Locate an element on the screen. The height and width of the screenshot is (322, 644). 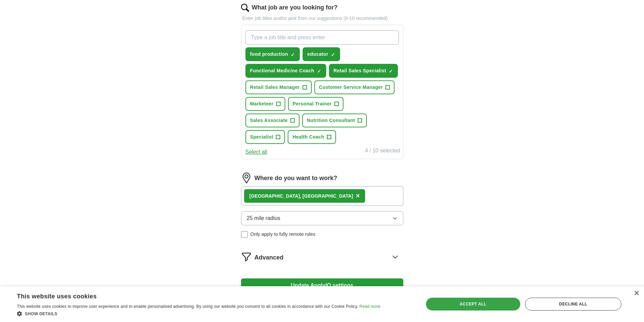
button: 25 mile radius is located at coordinates (322, 219).